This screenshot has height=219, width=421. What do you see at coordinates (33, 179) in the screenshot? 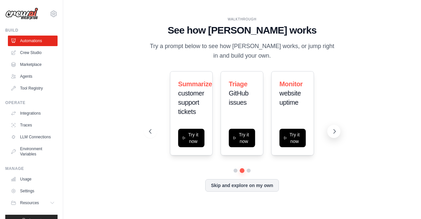
I see `a: Usage` at bounding box center [33, 179].